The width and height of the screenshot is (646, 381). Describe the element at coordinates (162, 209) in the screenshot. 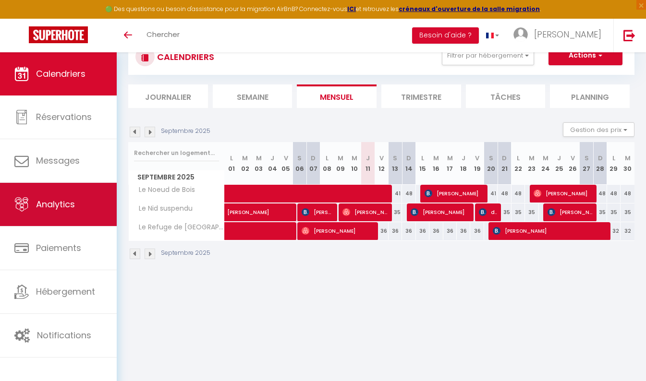

I see `span: Le Nid suspendu` at that location.